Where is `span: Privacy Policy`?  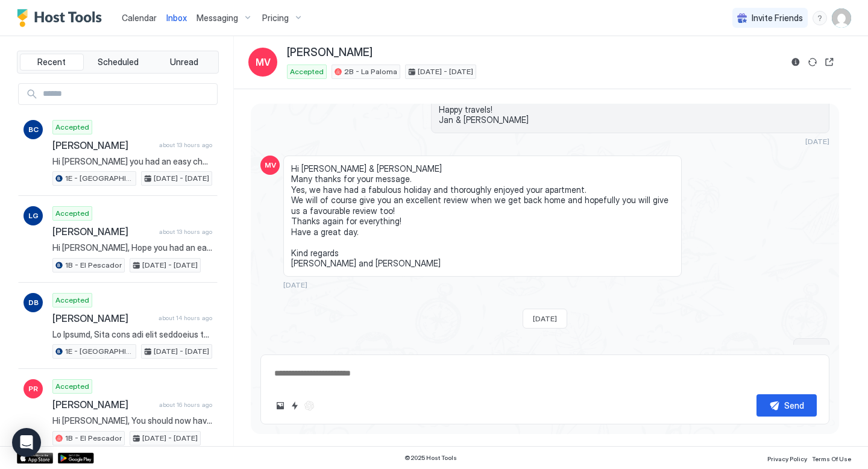 span: Privacy Policy is located at coordinates (787, 459).